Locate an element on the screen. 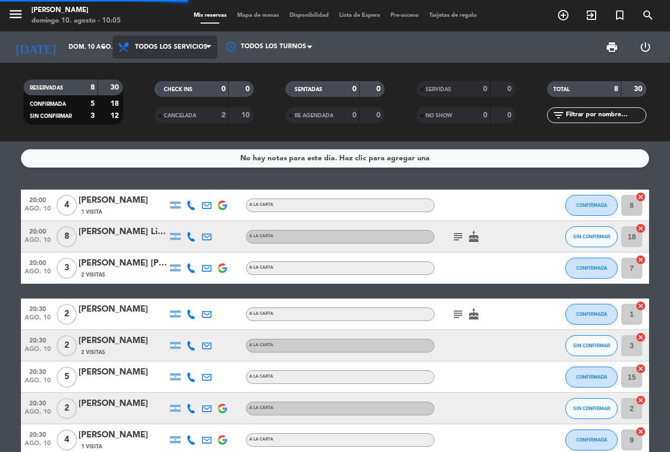 This screenshot has width=670, height=452. strong: 5 is located at coordinates (93, 104).